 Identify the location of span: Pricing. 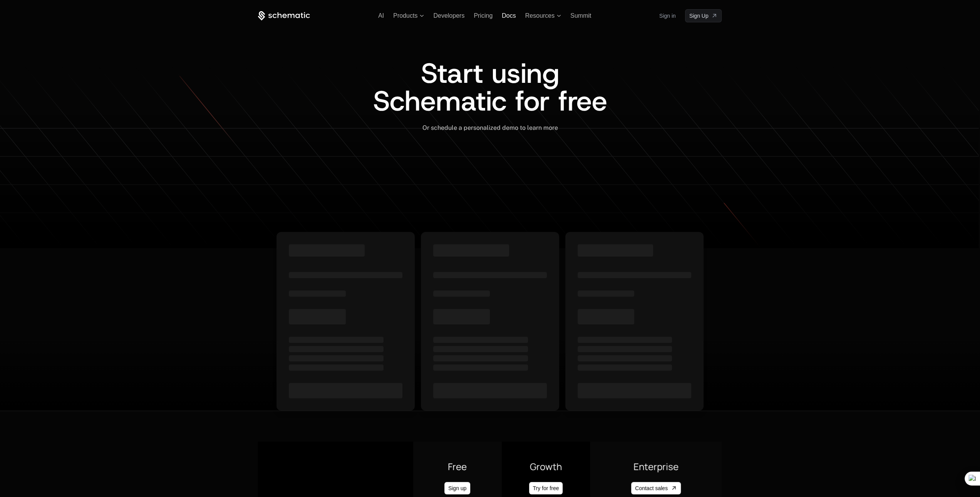
(483, 16).